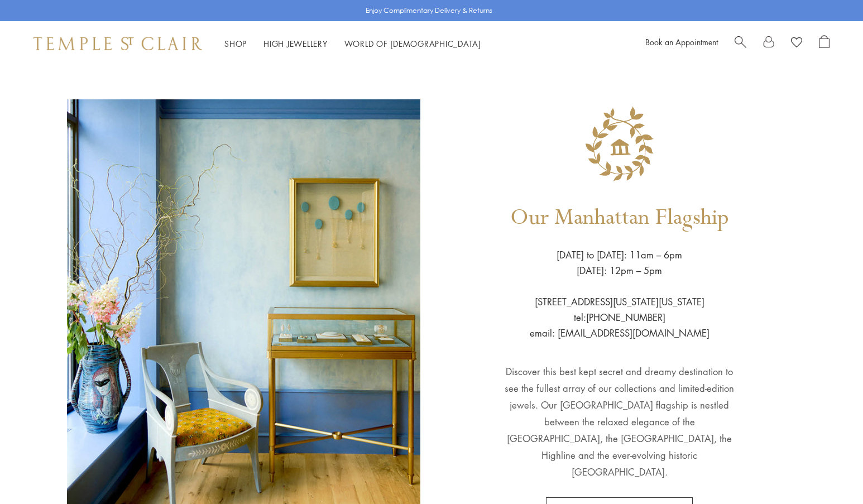 The width and height of the screenshot is (863, 504). What do you see at coordinates (295, 44) in the screenshot?
I see `a: High JewelleryHigh Jewellery` at bounding box center [295, 44].